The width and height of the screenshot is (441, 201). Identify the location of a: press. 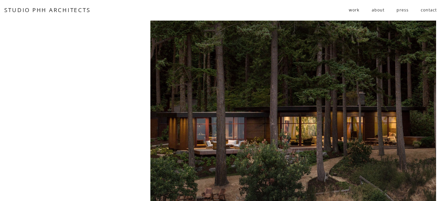
(403, 10).